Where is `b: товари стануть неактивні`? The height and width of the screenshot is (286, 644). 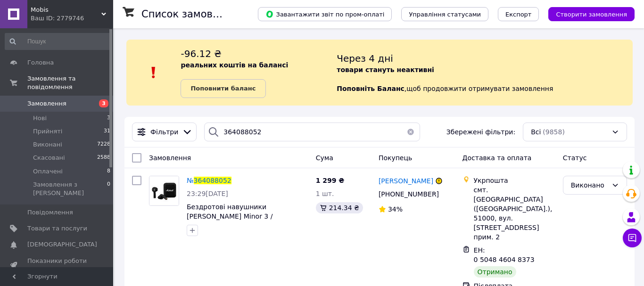
b: товари стануть неактивні is located at coordinates (385, 70).